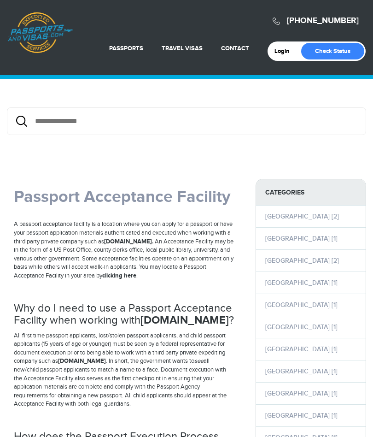 The image size is (373, 437). I want to click on a: Travel Visas, so click(182, 48).